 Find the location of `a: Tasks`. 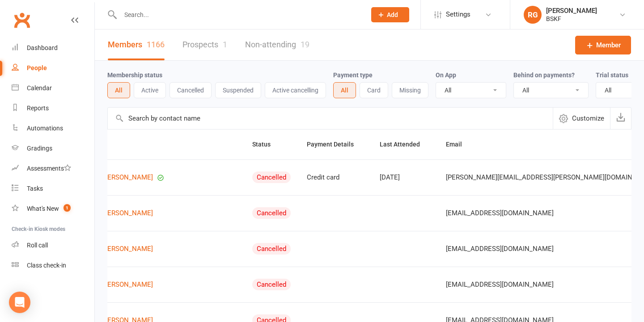

a: Tasks is located at coordinates (53, 189).